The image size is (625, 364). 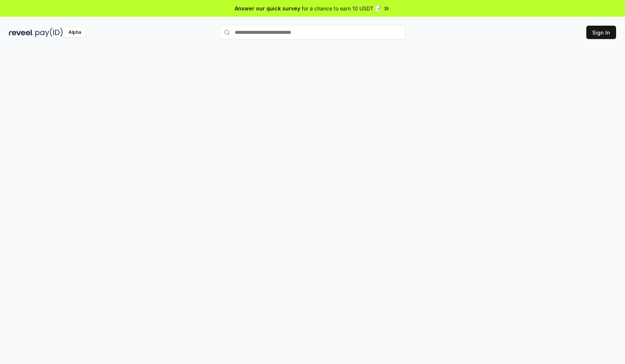 What do you see at coordinates (75, 32) in the screenshot?
I see `div: Alpha` at bounding box center [75, 32].